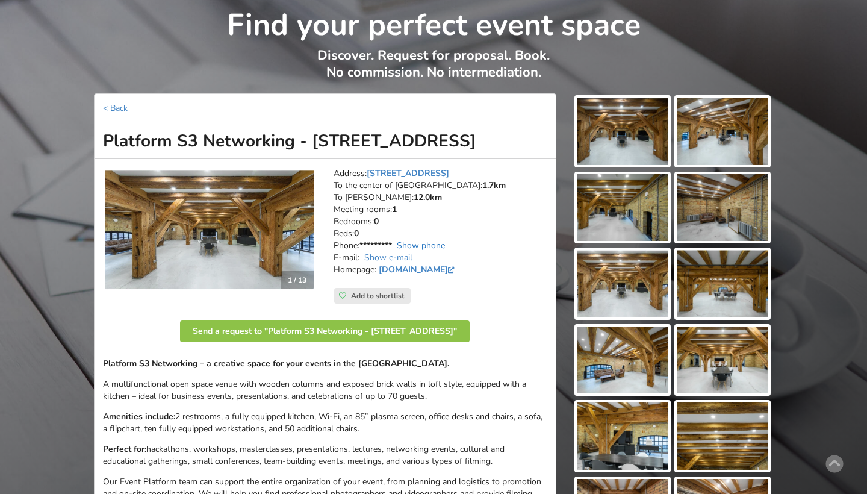 Image resolution: width=867 pixels, height=494 pixels. What do you see at coordinates (494, 185) in the screenshot?
I see `strong: 1.7km` at bounding box center [494, 185].